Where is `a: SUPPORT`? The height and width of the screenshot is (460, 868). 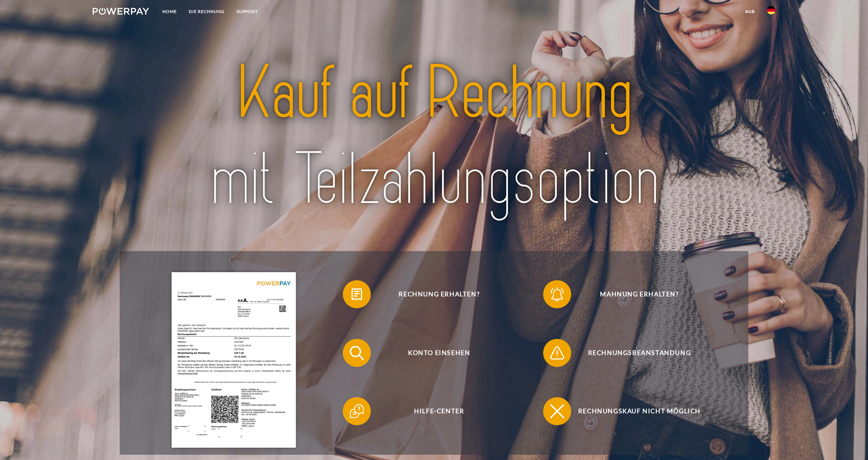 a: SUPPORT is located at coordinates (247, 12).